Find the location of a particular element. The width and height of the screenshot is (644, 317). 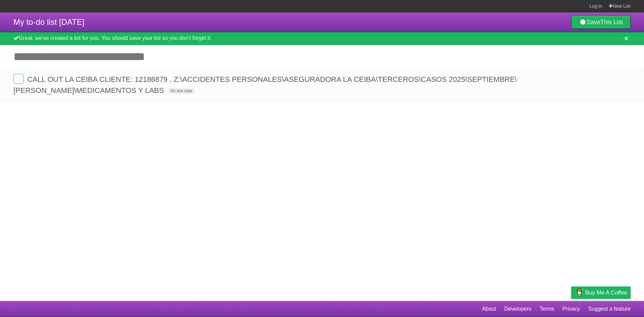

a: About is located at coordinates (489, 309).